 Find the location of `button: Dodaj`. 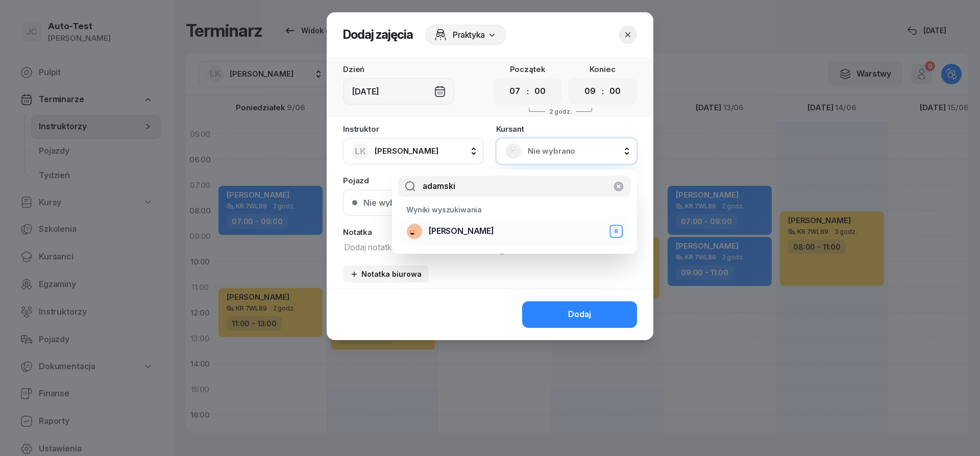

button: Dodaj is located at coordinates (579, 314).